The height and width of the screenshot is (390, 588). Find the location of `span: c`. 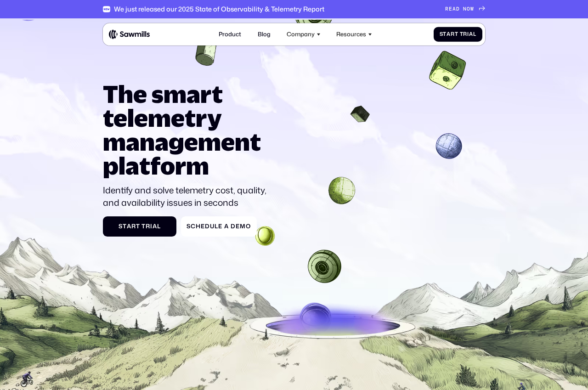

span: c is located at coordinates (193, 226).